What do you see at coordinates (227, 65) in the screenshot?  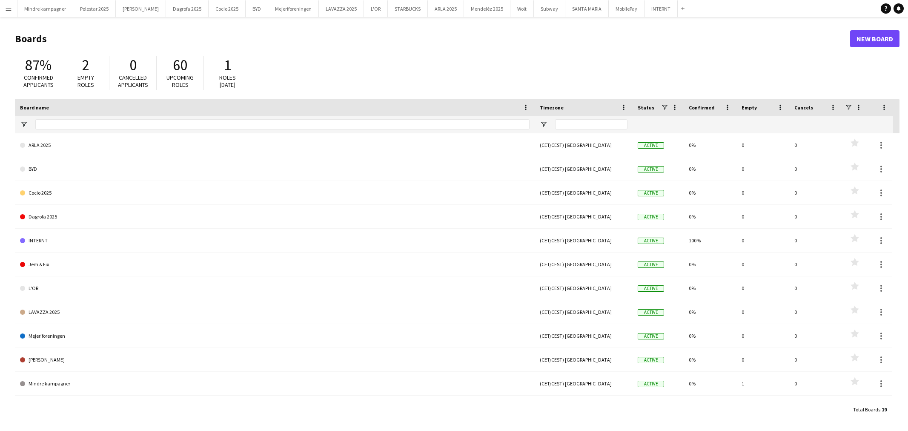 I see `span: 1` at bounding box center [227, 65].